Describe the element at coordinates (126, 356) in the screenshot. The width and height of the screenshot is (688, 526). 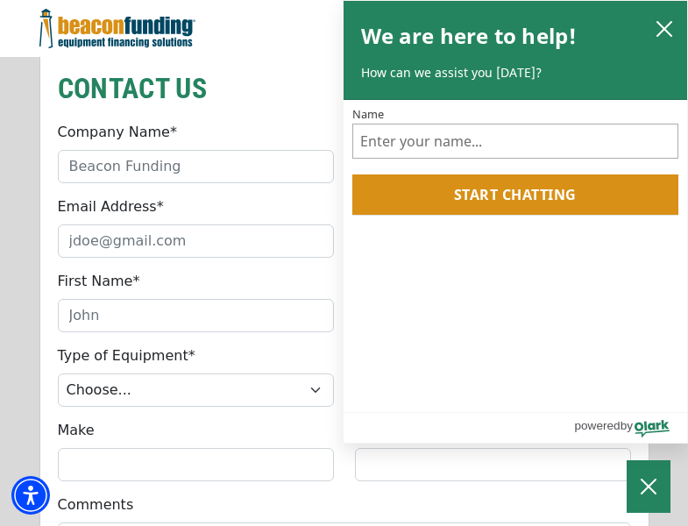
I see `label: Type of Equipment*` at that location.